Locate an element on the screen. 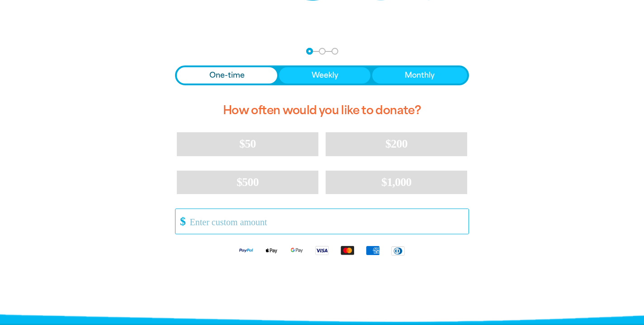 The height and width of the screenshot is (325, 644). div: Available payment methods is located at coordinates (322, 251).